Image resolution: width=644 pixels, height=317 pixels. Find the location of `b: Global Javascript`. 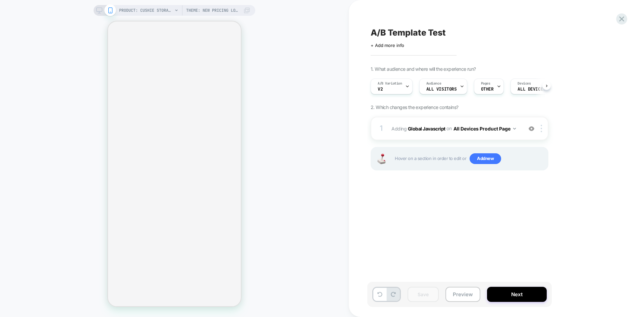

b: Global Javascript is located at coordinates (426, 128).